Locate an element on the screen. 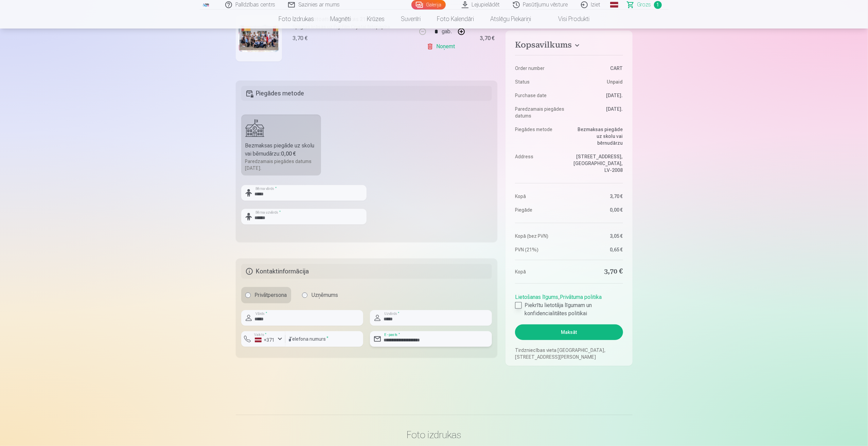 This screenshot has height=446, width=868. div: Bezmaksas piegāde uz skolu vai bērnudārzu : is located at coordinates (281, 149).